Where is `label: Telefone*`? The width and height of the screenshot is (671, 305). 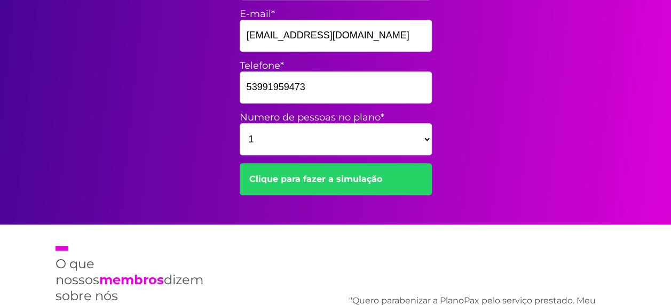 label: Telefone* is located at coordinates (336, 66).